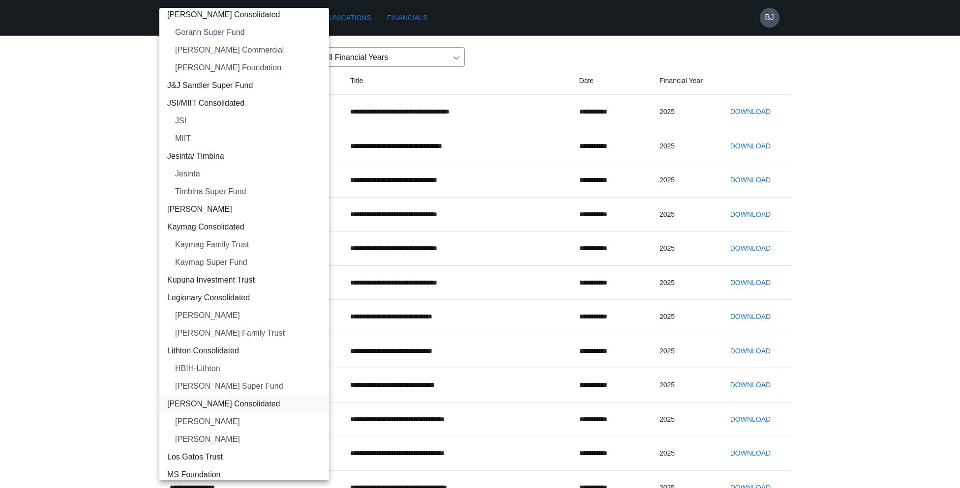 The width and height of the screenshot is (960, 488). What do you see at coordinates (244, 86) in the screenshot?
I see `span: J&J Sandler Super Fund` at bounding box center [244, 86].